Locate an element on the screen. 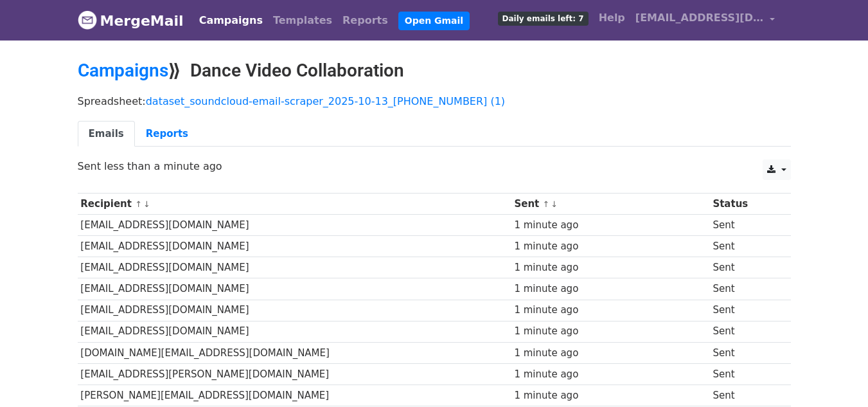 This screenshot has width=868, height=407. th: Status is located at coordinates (745, 204).